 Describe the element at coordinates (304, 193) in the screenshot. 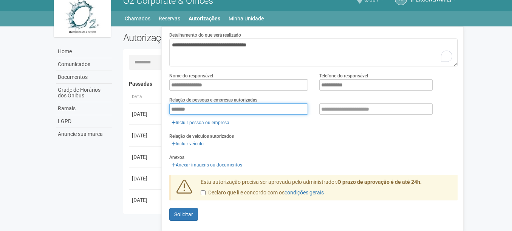

I see `a: condições gerais` at that location.